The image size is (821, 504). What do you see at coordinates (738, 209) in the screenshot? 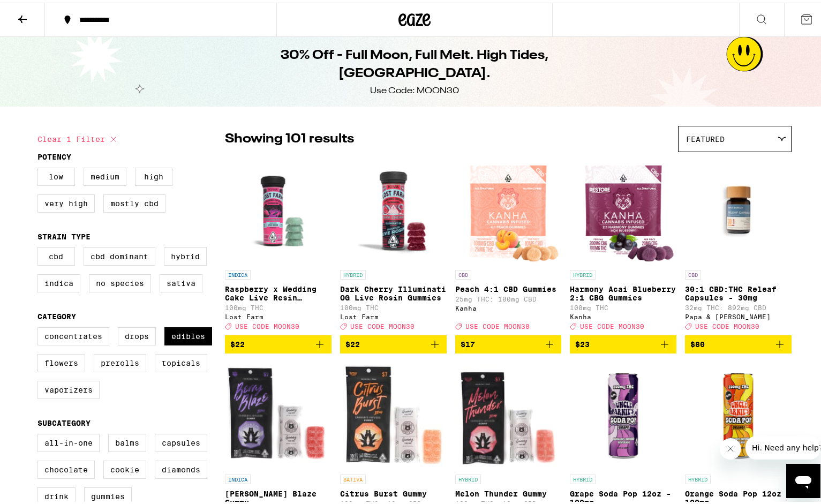
I see `img: Papa & Barkley - 30:1 CBD:THC Releaf Capsules - 30mg` at bounding box center [738, 209].